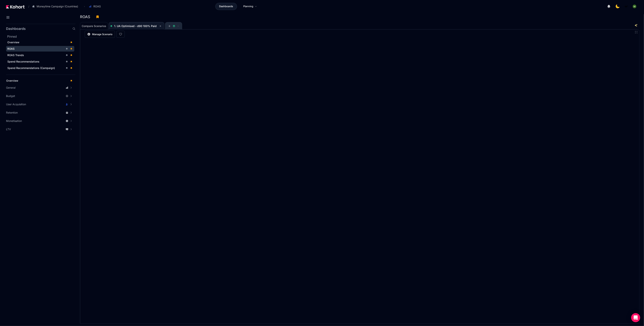 The image size is (644, 326). I want to click on a: ROAS Trends, so click(40, 55).